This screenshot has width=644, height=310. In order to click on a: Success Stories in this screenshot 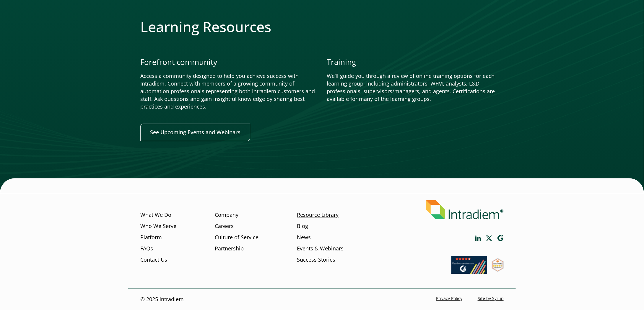, I will do `click(316, 260)`.